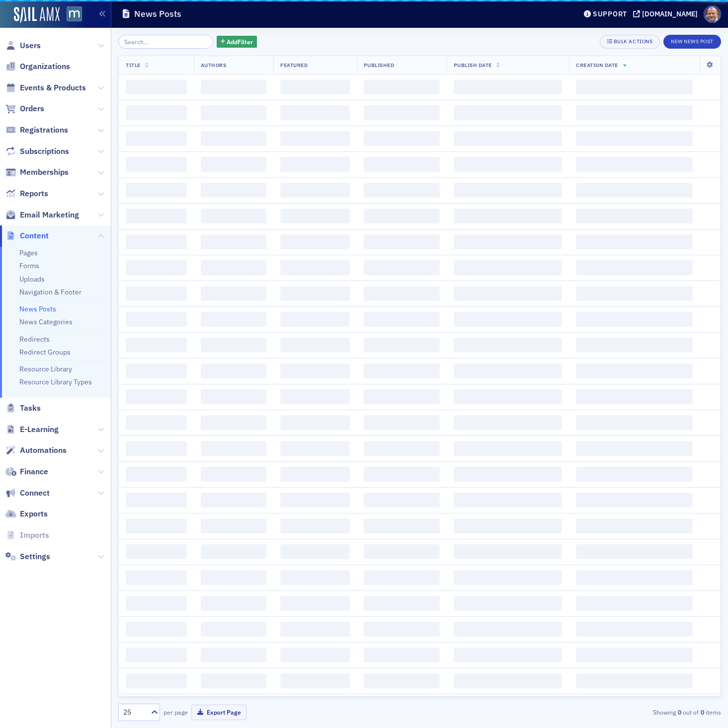 This screenshot has width=728, height=728. Describe the element at coordinates (37, 15) in the screenshot. I see `a: SailAMX` at that location.